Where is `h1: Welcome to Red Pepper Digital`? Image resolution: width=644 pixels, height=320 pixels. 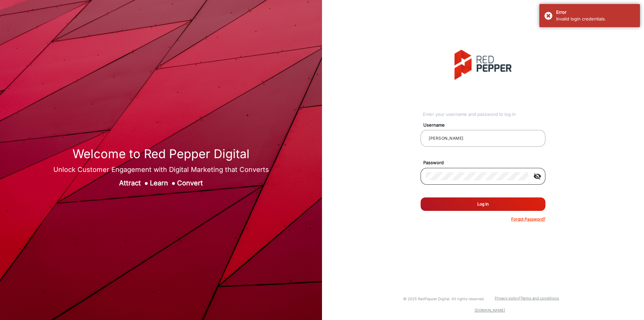 h1: Welcome to Red Pepper Digital is located at coordinates (161, 154).